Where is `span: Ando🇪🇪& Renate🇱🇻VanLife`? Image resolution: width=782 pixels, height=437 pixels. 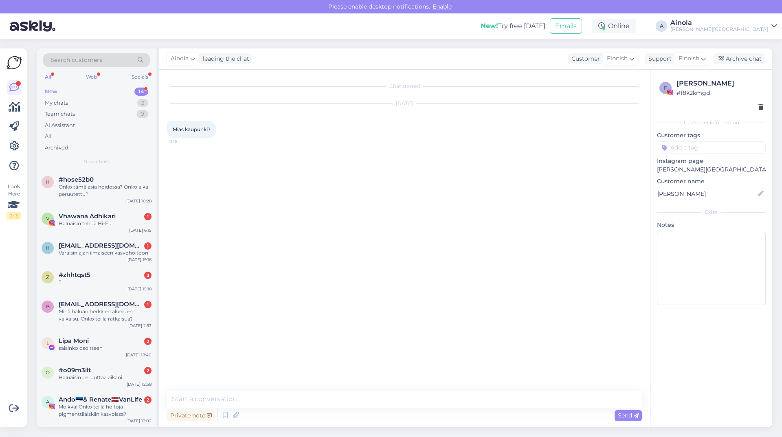 span: Ando🇪🇪& Renate🇱🇻VanLife is located at coordinates (100, 400).